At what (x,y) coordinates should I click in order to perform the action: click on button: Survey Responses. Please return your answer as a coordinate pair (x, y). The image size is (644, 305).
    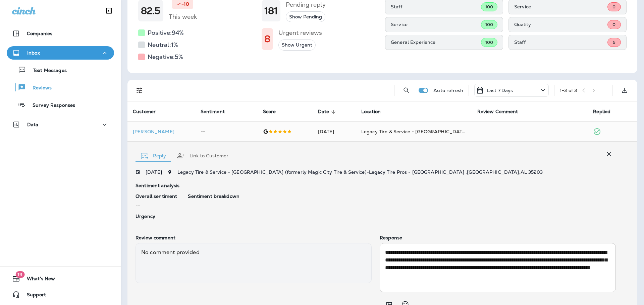
    Looking at the image, I should click on (60, 105).